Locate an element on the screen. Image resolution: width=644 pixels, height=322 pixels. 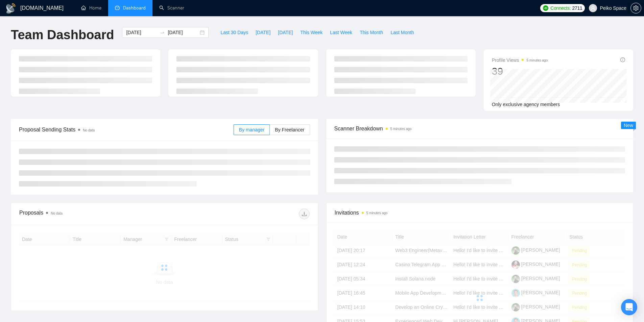
button: Last 30 Days is located at coordinates (234, 32).